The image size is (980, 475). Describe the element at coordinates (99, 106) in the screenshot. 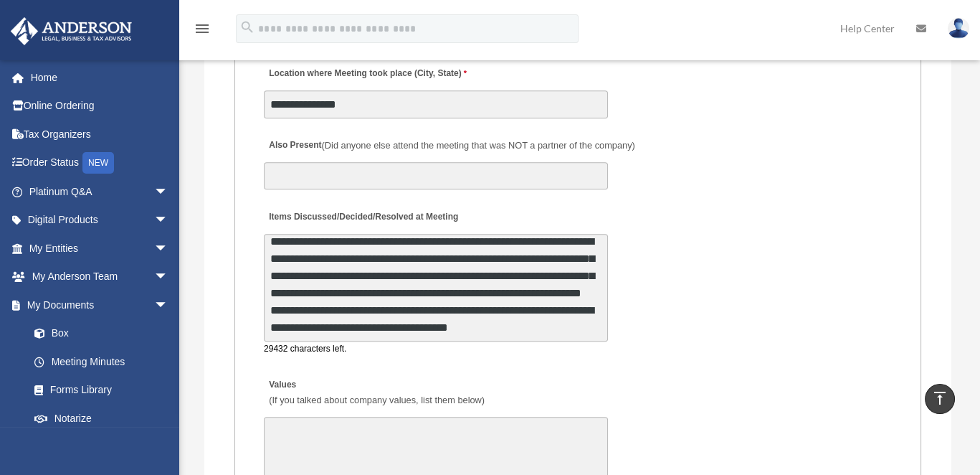

I see `a: Online Ordering` at that location.